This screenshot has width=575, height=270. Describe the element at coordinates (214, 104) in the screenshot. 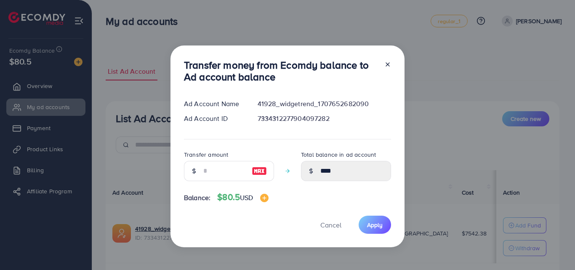

I see `div: Ad Account Name` at that location.